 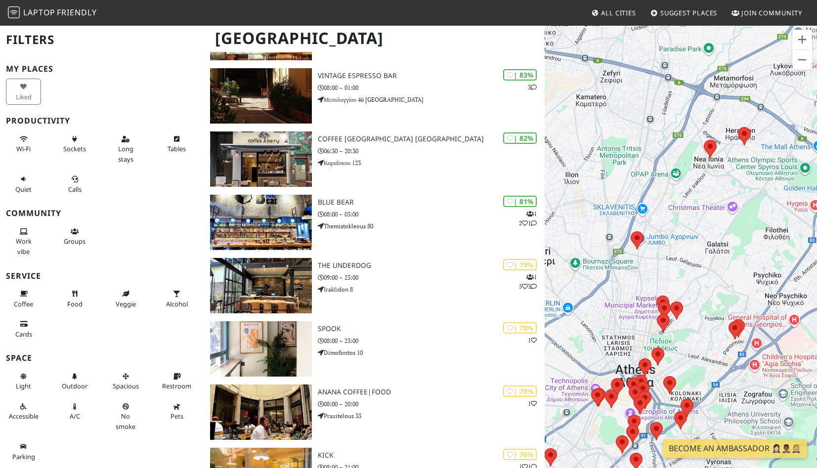 What do you see at coordinates (431, 416) in the screenshot?
I see `p: Praxitelous 33` at bounding box center [431, 416].